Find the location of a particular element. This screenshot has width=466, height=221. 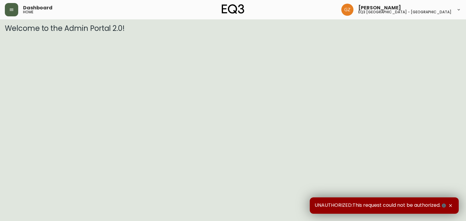

span: Dashboard is located at coordinates (38, 8).